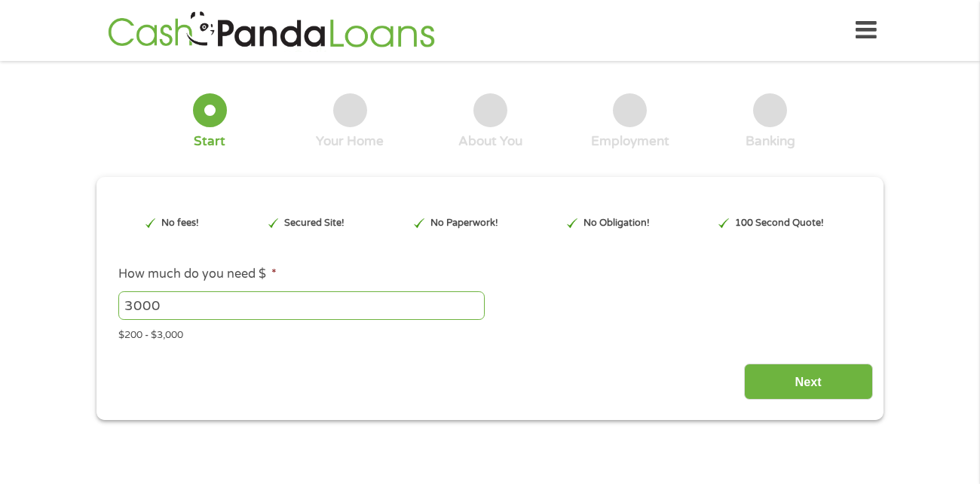 The image size is (980, 484). Describe the element at coordinates (271, 30) in the screenshot. I see `img: GetLoanNow Logo` at that location.